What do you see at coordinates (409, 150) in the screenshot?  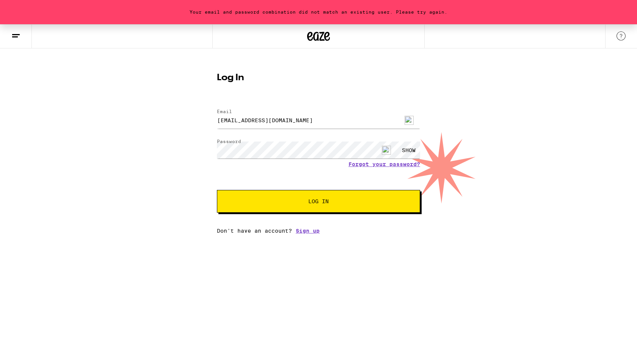 I see `div: SHOW` at bounding box center [409, 150].